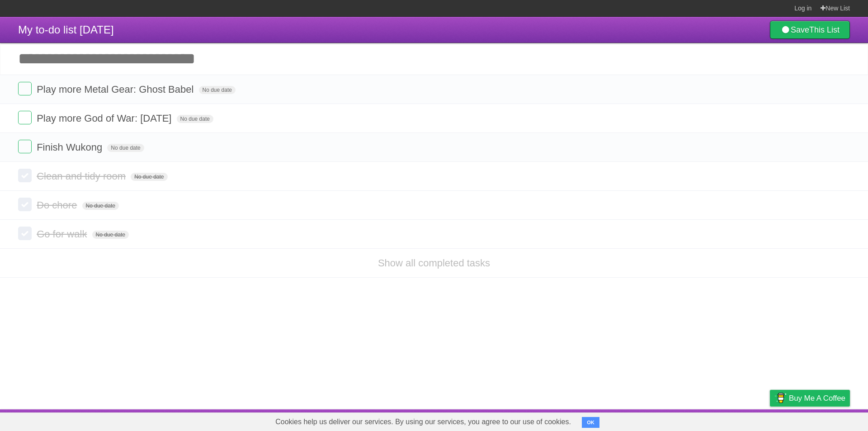 The image size is (868, 431). What do you see at coordinates (809, 30) in the screenshot?
I see `a: SaveThis List` at bounding box center [809, 30].